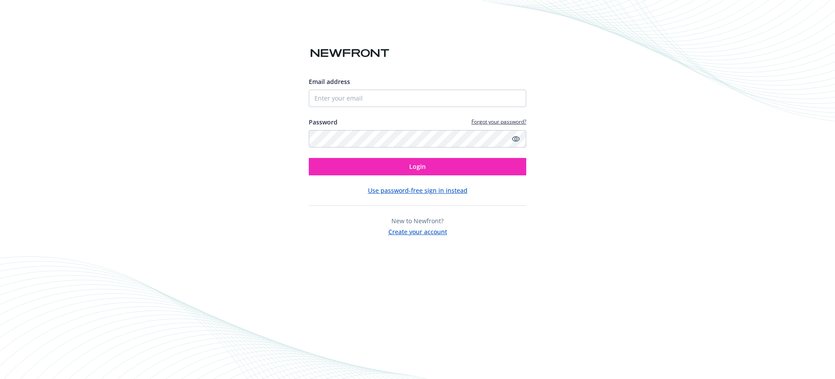  Describe the element at coordinates (417, 220) in the screenshot. I see `span: New to Newfront?` at that location.